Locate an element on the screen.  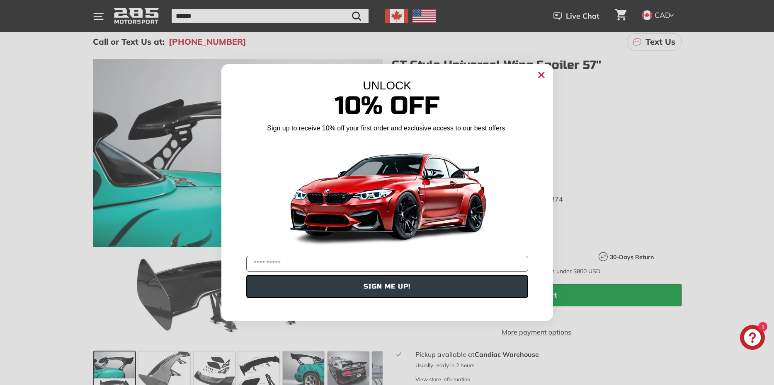
input: YOUR EMAIL is located at coordinates (387, 264).